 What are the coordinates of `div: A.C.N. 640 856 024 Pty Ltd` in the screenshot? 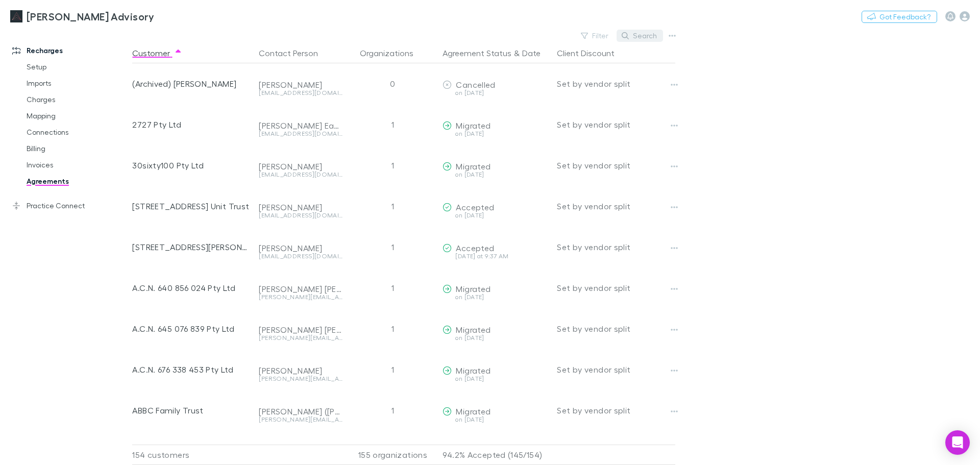 It's located at (191, 288).